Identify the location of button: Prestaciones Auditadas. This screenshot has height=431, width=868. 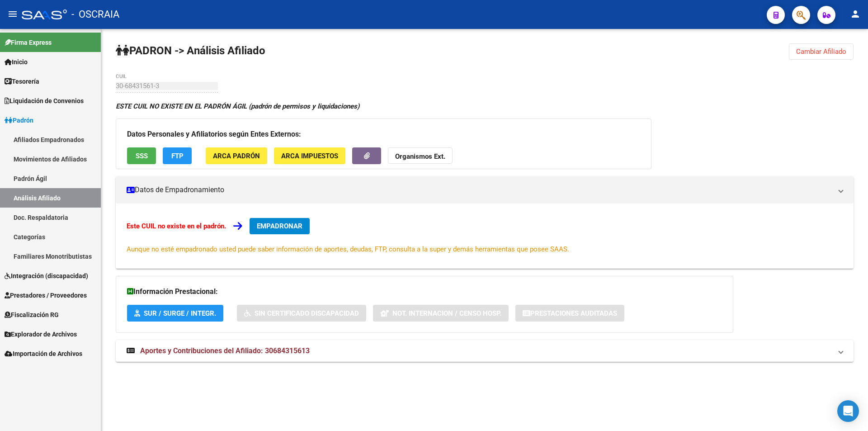
(570, 313).